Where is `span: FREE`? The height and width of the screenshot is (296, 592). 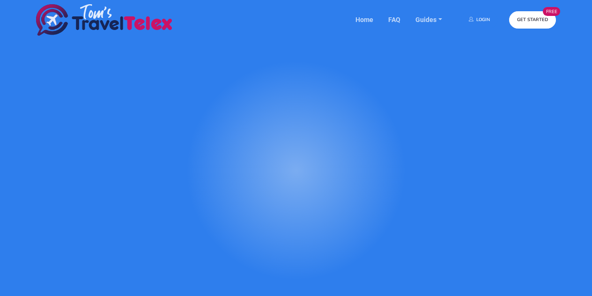 span: FREE is located at coordinates (551, 11).